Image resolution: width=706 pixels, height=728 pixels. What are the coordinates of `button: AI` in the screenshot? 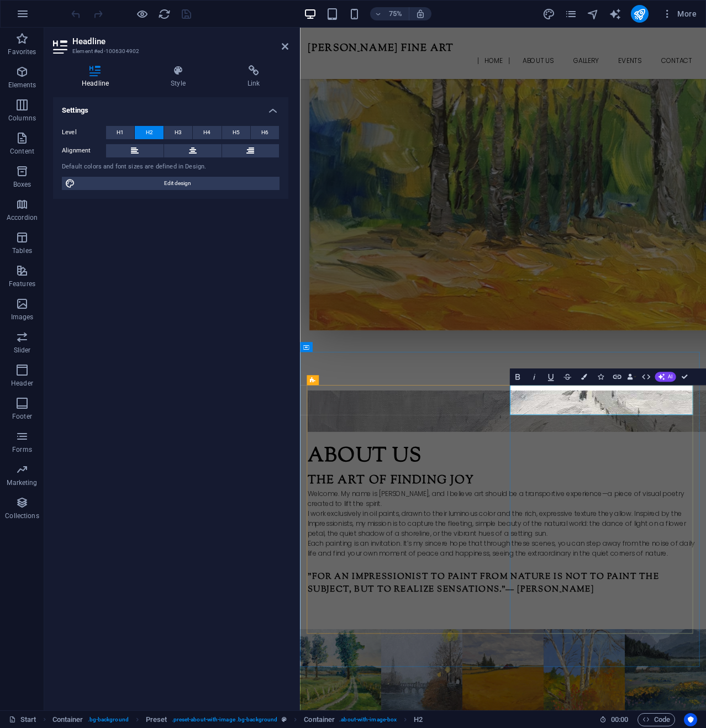 It's located at (665, 377).